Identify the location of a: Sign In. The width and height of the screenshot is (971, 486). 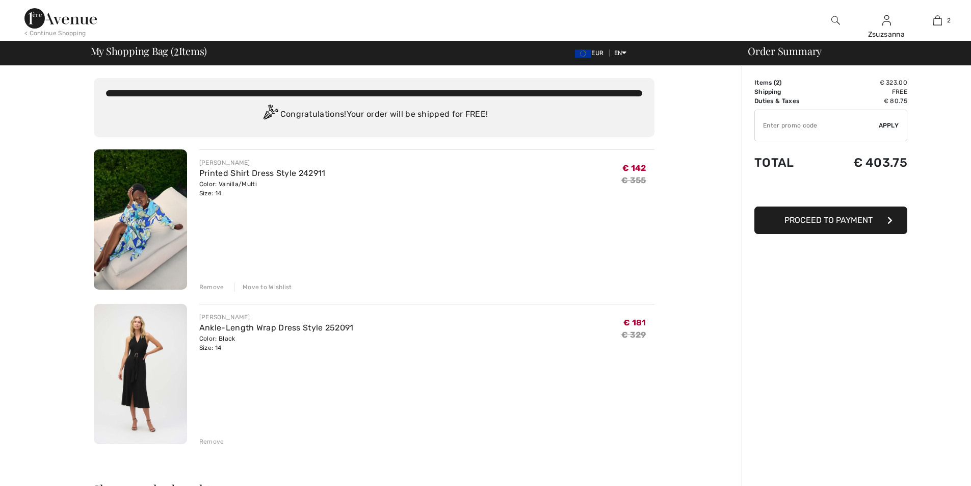
(886, 20).